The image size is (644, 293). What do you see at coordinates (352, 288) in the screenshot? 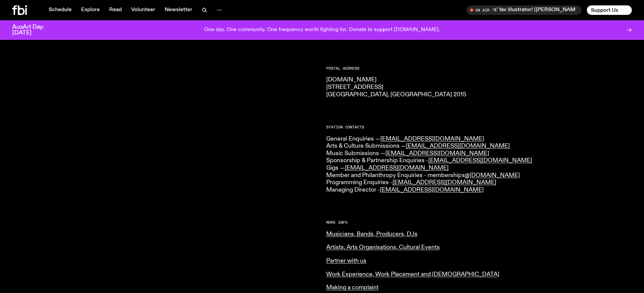
I see `a: Making a complaint` at bounding box center [352, 288].